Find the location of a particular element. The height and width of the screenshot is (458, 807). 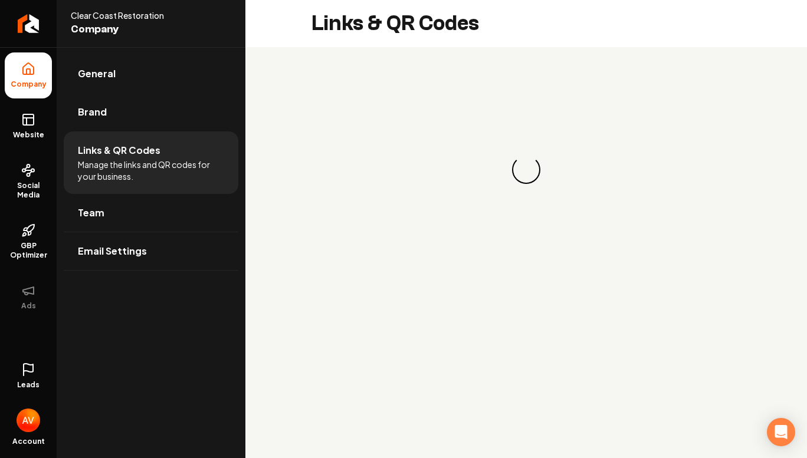

a: Leads is located at coordinates (28, 376).